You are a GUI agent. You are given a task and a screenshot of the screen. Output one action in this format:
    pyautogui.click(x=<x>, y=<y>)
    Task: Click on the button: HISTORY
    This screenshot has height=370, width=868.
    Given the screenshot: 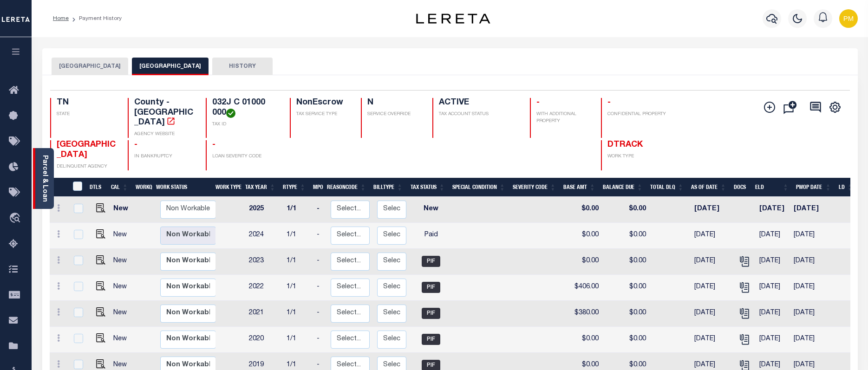 What is the action you would take?
    pyautogui.click(x=242, y=66)
    